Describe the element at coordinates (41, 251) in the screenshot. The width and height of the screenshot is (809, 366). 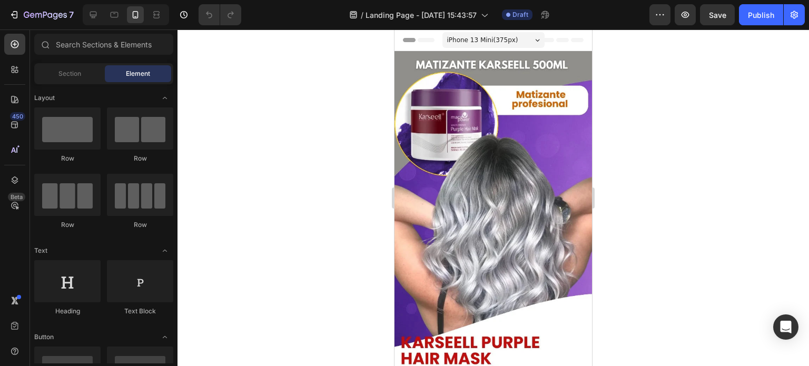
I see `span: Text` at that location.